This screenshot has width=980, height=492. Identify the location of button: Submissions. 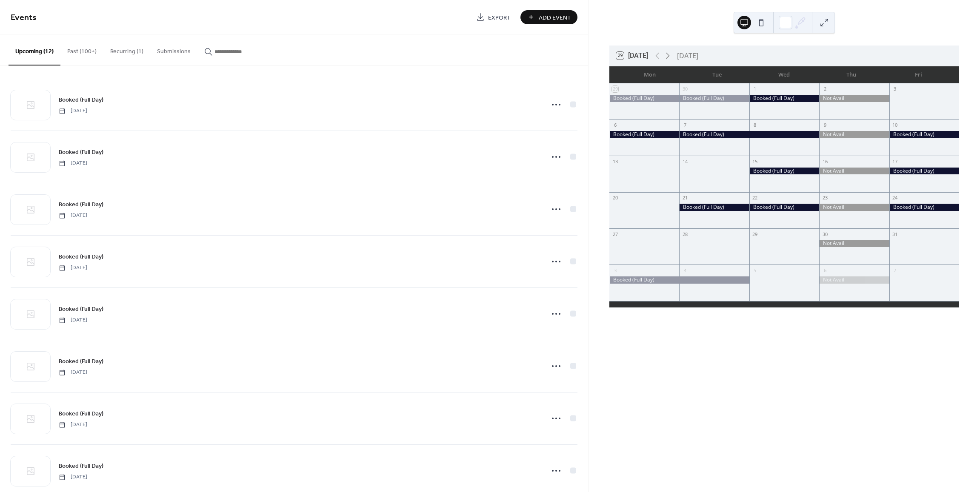
(173, 49).